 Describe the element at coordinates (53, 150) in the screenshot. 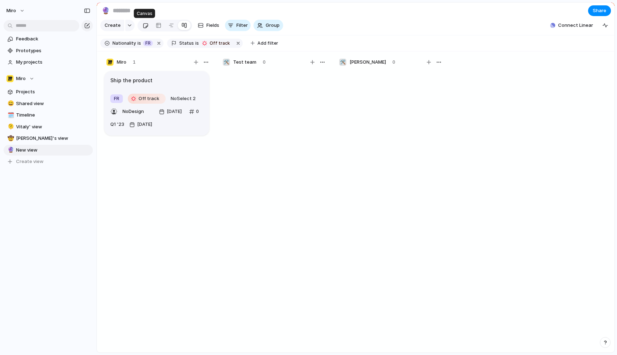

I see `span: New view` at that location.